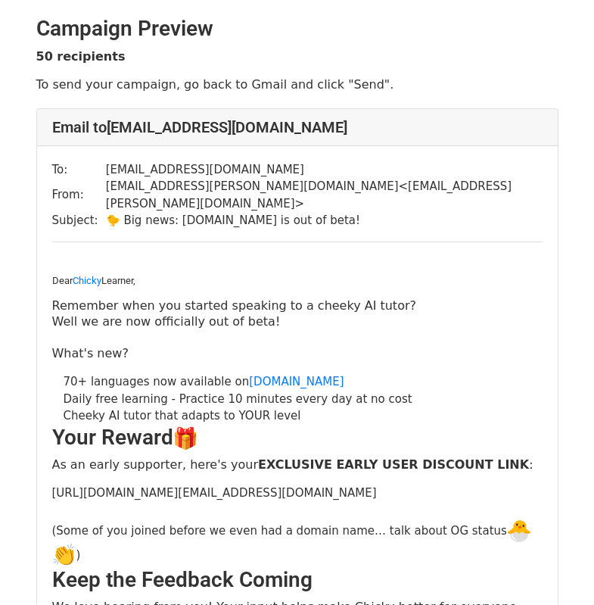  Describe the element at coordinates (303, 399) in the screenshot. I see `li: Daily free learning - Practice 10 minutes every day at no cost` at that location.